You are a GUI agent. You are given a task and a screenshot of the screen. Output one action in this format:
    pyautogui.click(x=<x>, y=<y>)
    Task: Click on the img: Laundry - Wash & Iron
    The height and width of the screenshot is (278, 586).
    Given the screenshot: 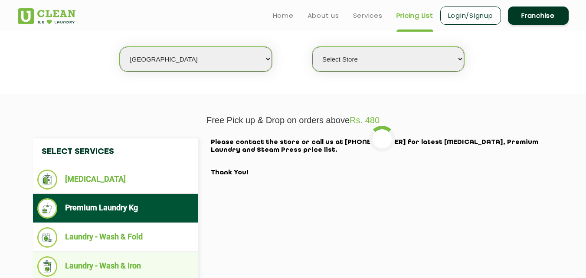 What is the action you would take?
    pyautogui.click(x=47, y=266)
    